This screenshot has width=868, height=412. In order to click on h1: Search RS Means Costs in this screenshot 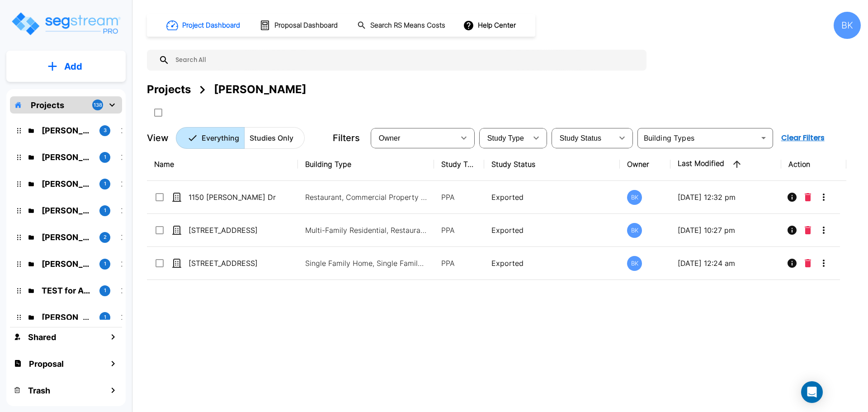, I will do `click(408, 25)`.